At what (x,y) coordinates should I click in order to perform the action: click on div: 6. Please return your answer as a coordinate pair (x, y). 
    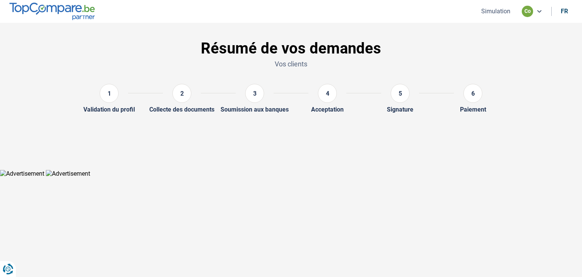
    Looking at the image, I should click on (473, 93).